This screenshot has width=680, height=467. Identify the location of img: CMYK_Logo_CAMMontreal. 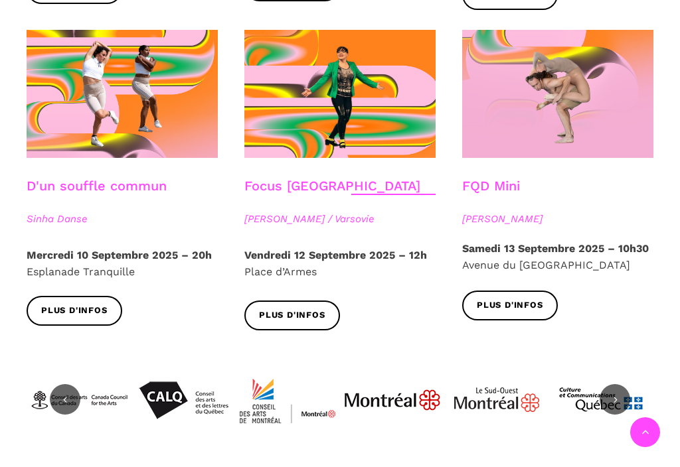
(288, 400).